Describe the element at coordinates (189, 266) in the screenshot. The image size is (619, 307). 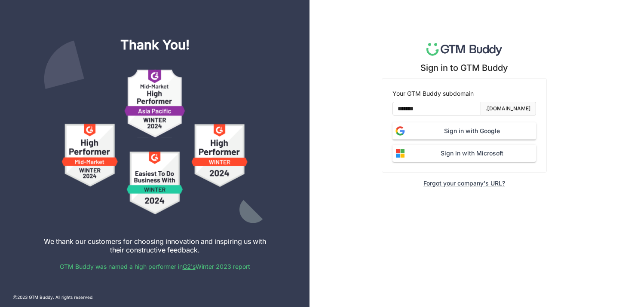
I see `u: G2's` at that location.